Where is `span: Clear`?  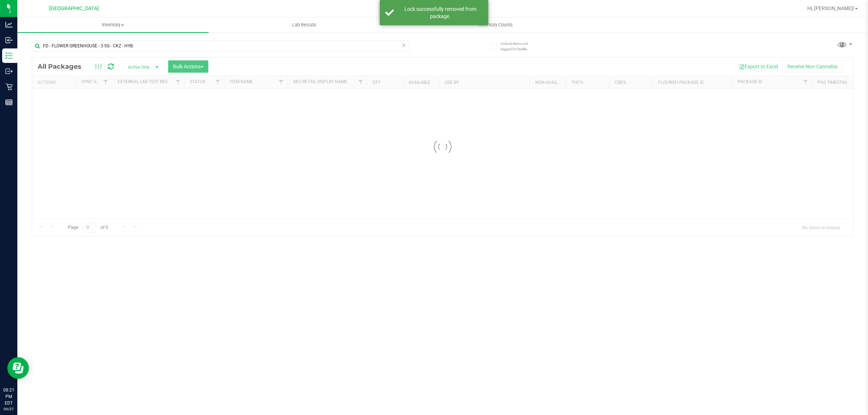 span: Clear is located at coordinates (404, 45).